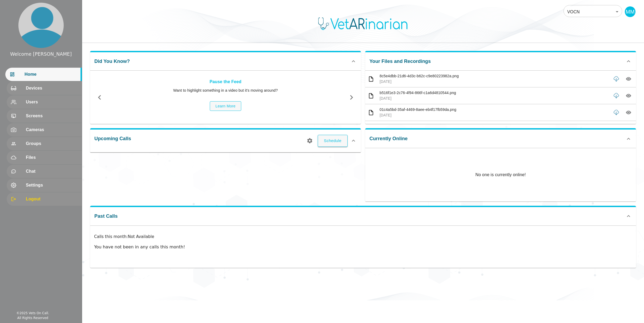  Describe the element at coordinates (363, 237) in the screenshot. I see `p: Calls this month : Not Available` at that location.